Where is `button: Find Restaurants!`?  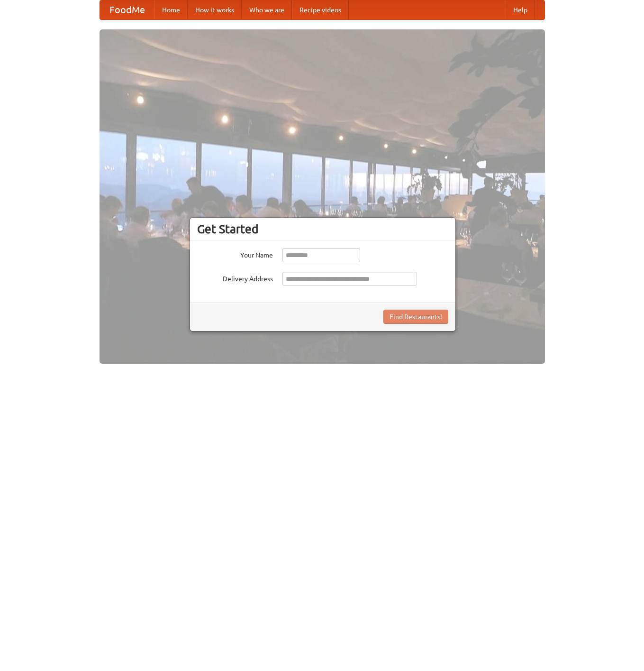 button: Find Restaurants! is located at coordinates (416, 317).